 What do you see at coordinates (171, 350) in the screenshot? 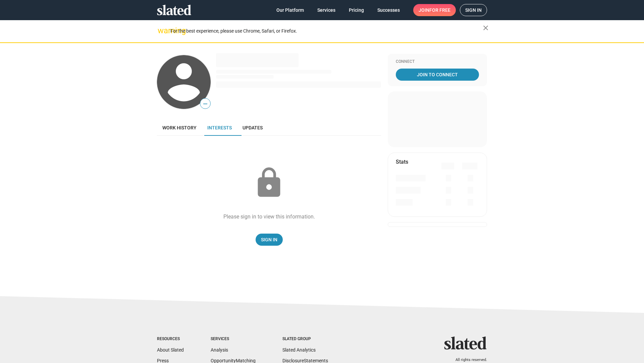
I see `a: About Slated` at bounding box center [171, 350].